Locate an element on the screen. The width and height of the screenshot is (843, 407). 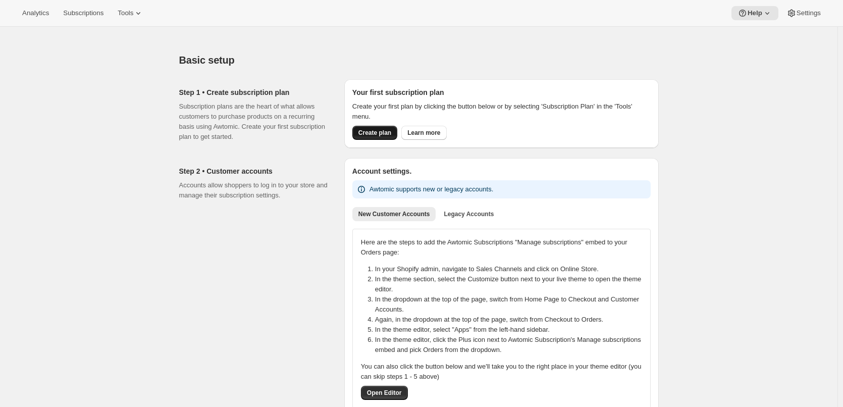
p: You can also click the button below and we'll take you to the right place in your theme editor (y... is located at coordinates (501, 372).